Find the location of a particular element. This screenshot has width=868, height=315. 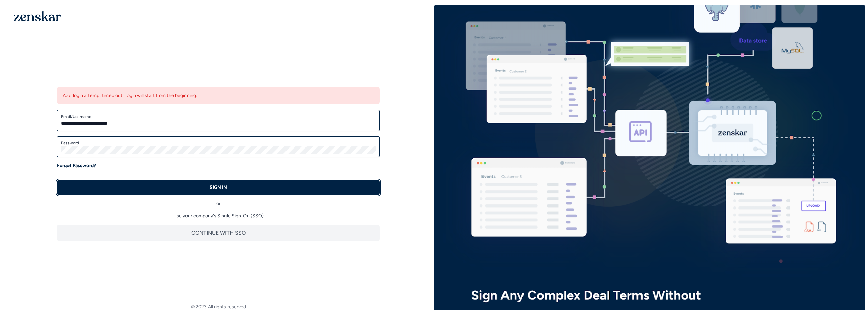

p: Forgot Password? is located at coordinates (77, 166).